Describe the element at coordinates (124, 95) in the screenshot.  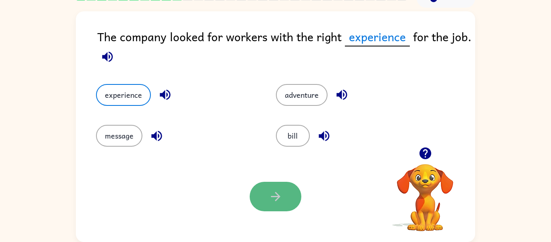
I see `button: experience` at that location.